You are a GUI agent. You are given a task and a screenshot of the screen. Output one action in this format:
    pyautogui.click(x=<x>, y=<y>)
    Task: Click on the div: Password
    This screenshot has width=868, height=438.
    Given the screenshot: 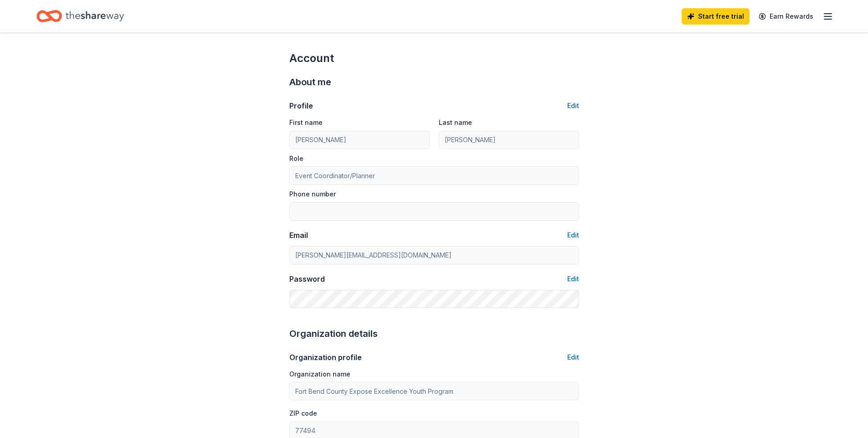 What is the action you would take?
    pyautogui.click(x=307, y=278)
    